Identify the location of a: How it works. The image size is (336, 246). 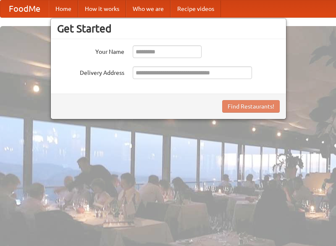
(102, 9).